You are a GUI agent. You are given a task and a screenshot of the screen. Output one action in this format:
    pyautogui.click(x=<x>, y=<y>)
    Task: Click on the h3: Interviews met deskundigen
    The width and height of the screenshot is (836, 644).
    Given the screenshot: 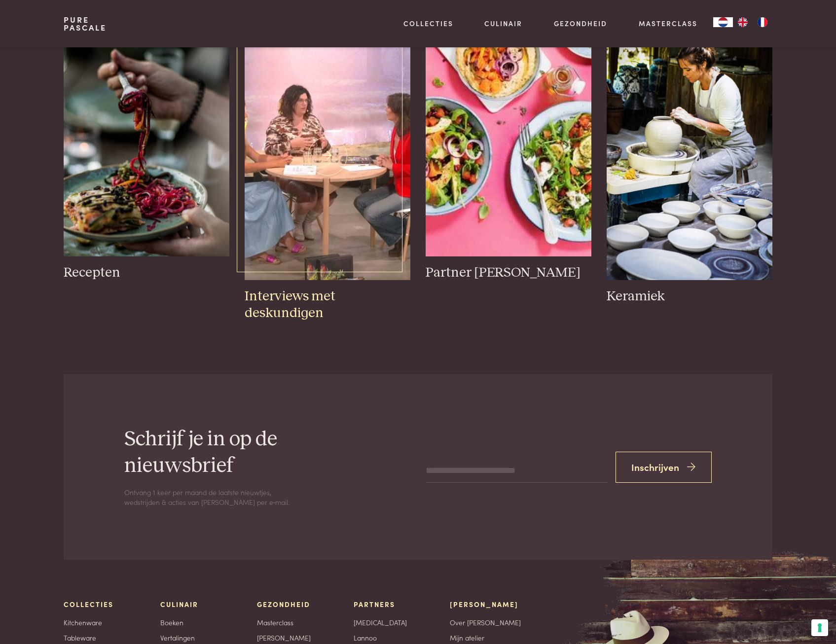 What is the action you would take?
    pyautogui.click(x=327, y=305)
    